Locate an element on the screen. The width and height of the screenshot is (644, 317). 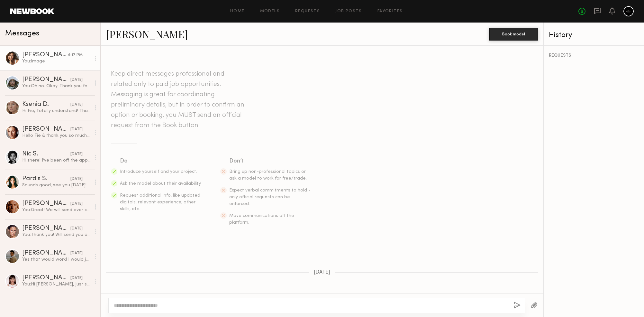
div: History is located at coordinates (594, 35).